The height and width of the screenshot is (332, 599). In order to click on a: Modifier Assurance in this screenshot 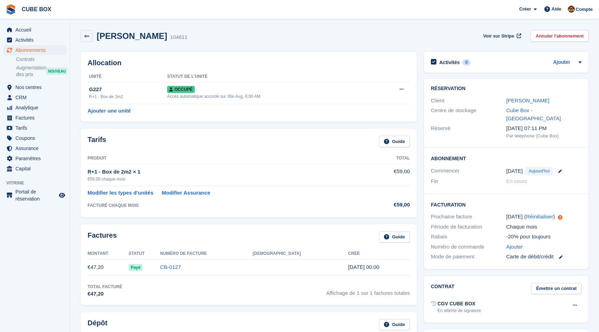, I will do `click(186, 193)`.